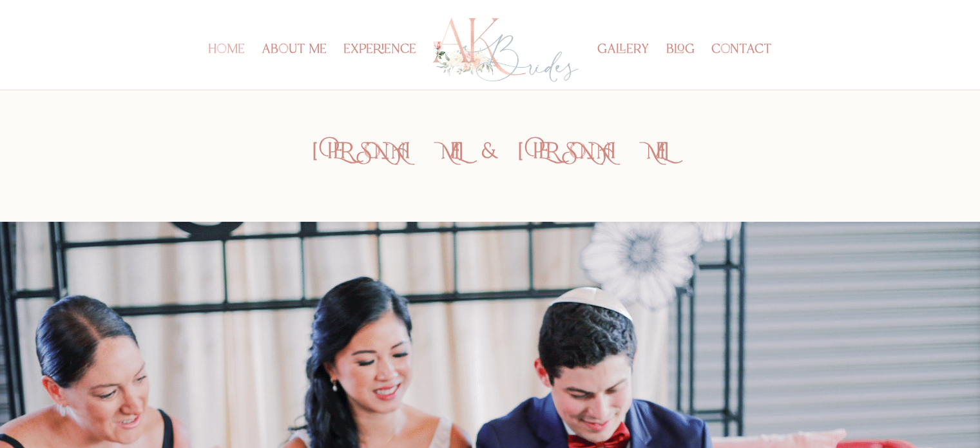 This screenshot has height=448, width=980. Describe the element at coordinates (294, 67) in the screenshot. I see `a: about me` at that location.